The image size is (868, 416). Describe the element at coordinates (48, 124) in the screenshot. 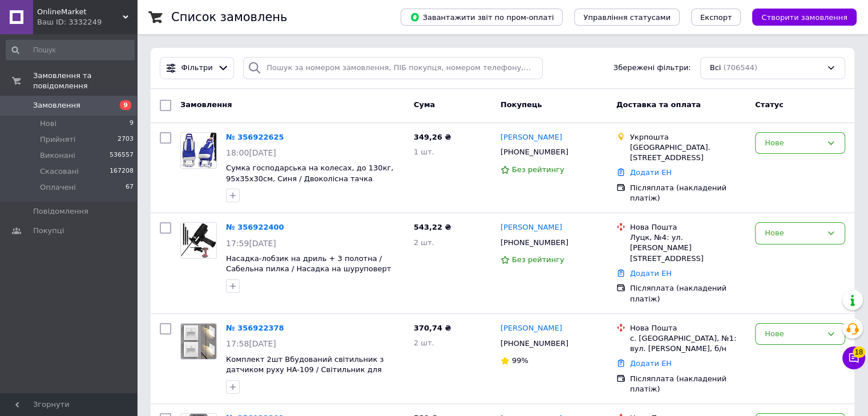

I see `span: Нові` at that location.